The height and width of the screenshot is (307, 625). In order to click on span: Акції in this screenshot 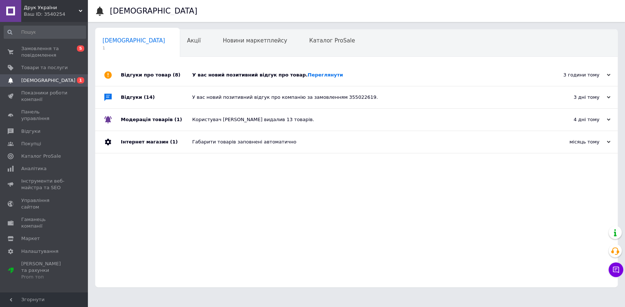, I will do `click(194, 41)`.